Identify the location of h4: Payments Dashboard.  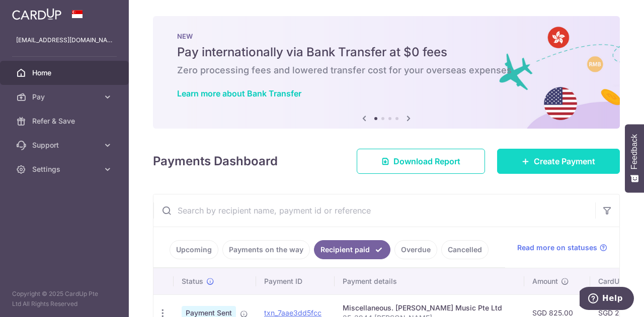
(215, 161).